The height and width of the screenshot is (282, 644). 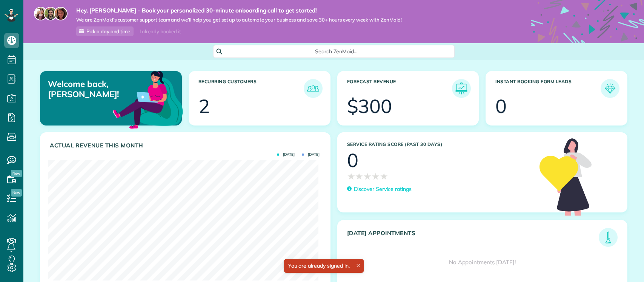 I want to click on img: jorge-587dff0eeaa6aab1f244e6dc62b8924c3b6ad411094392a53c71c6c4a576187d.jpg, so click(x=50, y=14).